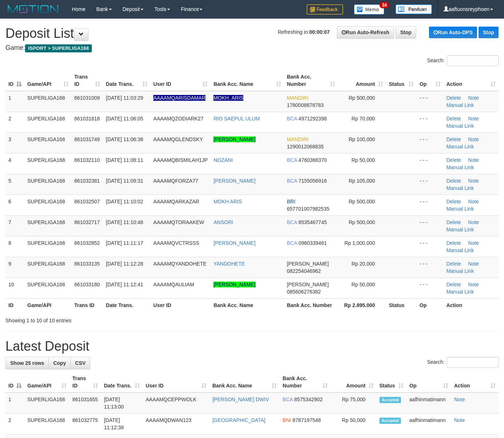 Image resolution: width=504 pixels, height=438 pixels. What do you see at coordinates (176, 424) in the screenshot?
I see `td: AAAAMQDWAN123` at bounding box center [176, 424].